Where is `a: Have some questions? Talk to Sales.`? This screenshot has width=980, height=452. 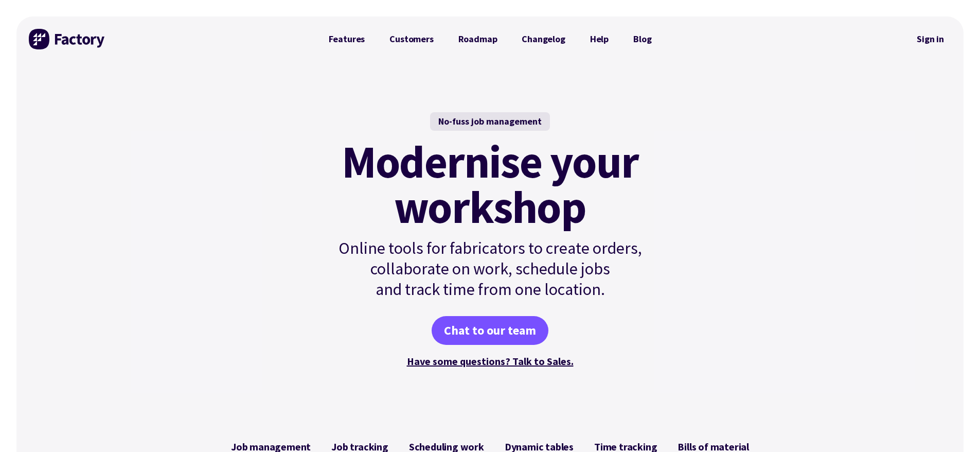
a: Have some questions? Talk to Sales. is located at coordinates (490, 361).